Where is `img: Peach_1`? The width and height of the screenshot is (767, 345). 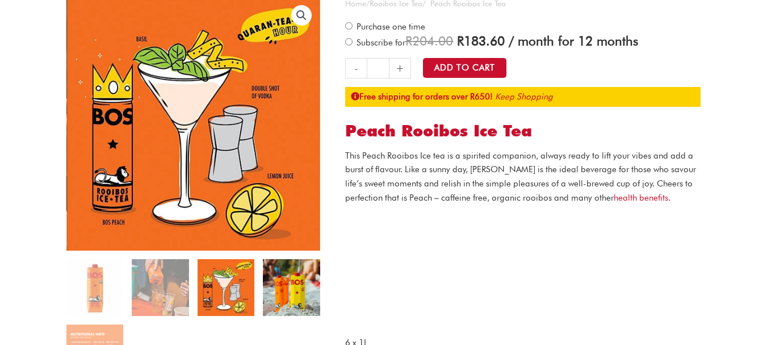 img: Peach_1 is located at coordinates (160, 287).